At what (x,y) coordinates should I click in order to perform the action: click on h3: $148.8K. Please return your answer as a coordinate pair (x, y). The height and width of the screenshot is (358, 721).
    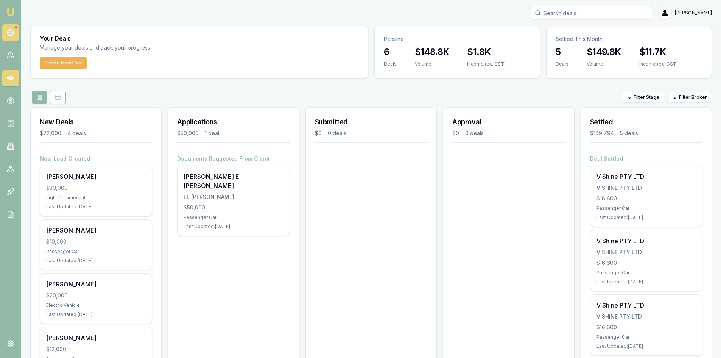
    Looking at the image, I should click on (432, 52).